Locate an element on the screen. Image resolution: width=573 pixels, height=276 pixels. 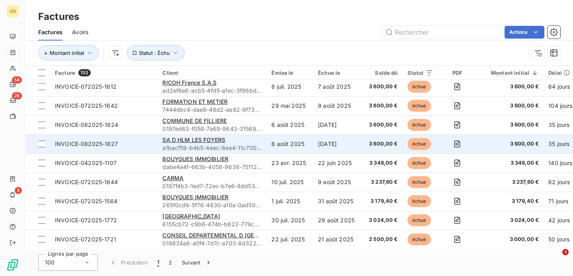
button: Actions is located at coordinates (524, 32).